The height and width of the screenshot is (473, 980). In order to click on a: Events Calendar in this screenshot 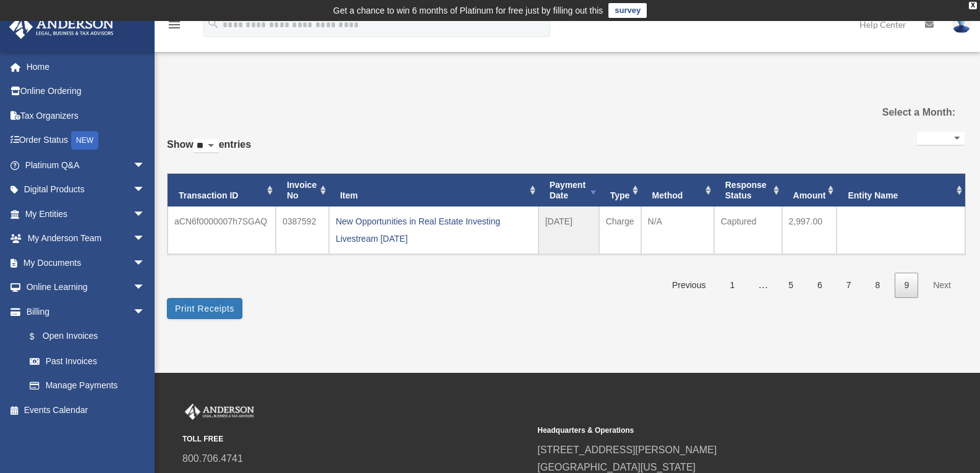, I will do `click(86, 410)`.